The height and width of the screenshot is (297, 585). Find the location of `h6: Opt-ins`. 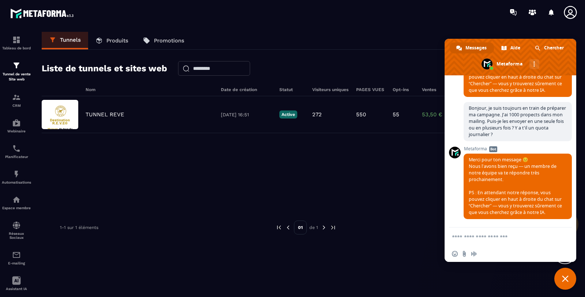

h6: Opt-ins is located at coordinates (404, 90).